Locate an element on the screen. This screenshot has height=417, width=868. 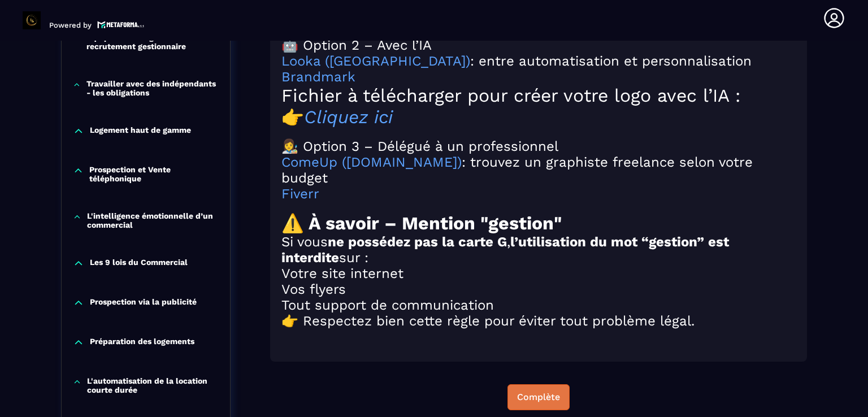
p: Travailler avec des indépendants - les obligations is located at coordinates (152, 88).